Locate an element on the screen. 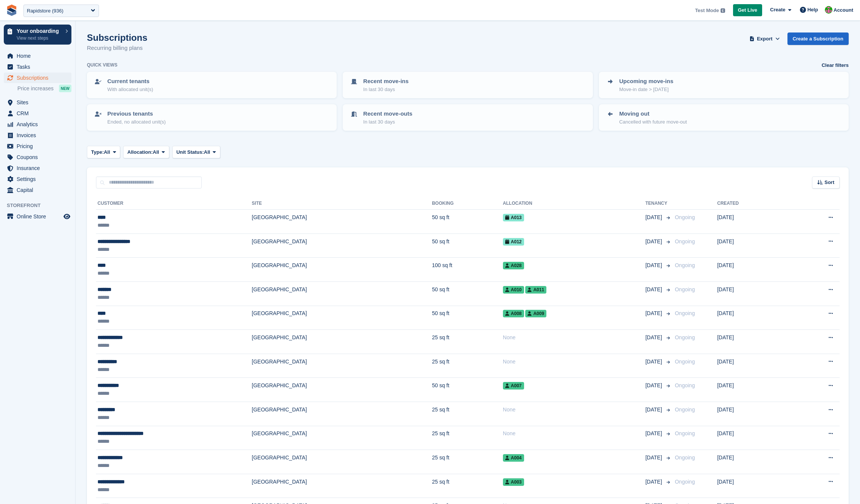  span: Subscriptions is located at coordinates (39, 78).